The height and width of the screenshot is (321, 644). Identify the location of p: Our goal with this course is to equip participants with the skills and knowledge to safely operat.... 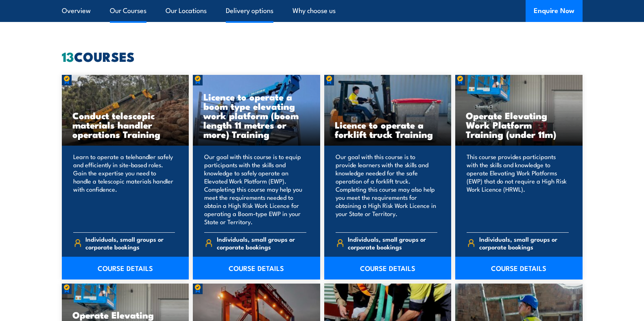
(255, 190).